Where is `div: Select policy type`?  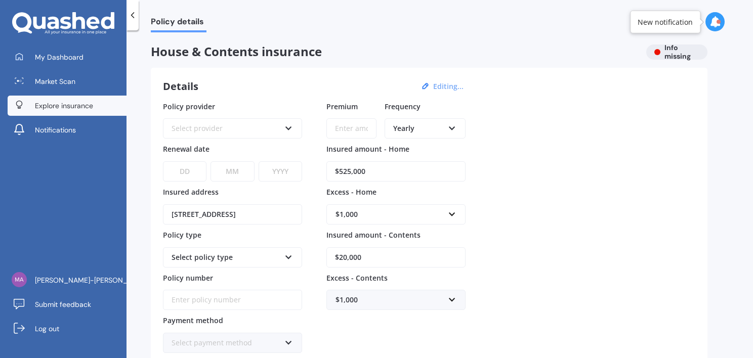 div: Select policy type is located at coordinates (226, 258).